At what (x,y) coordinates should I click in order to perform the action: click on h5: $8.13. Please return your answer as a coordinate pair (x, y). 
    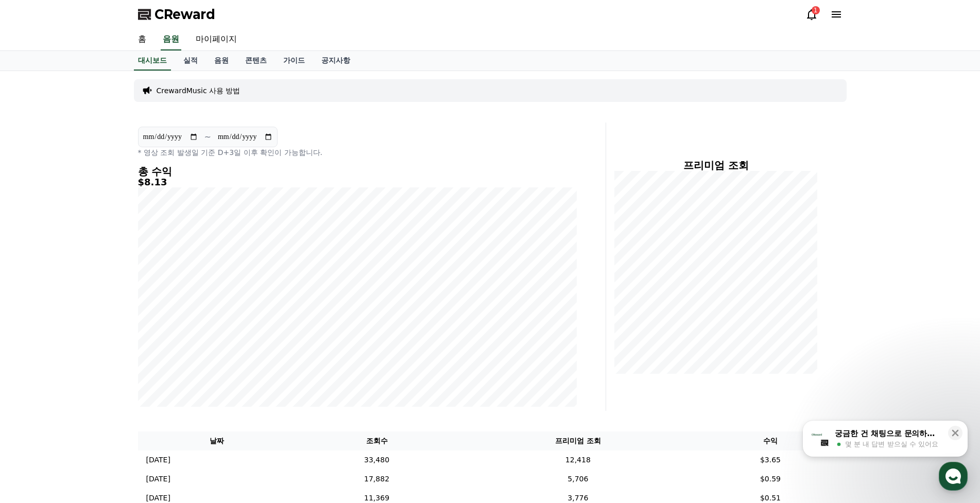
    Looking at the image, I should click on (357, 183).